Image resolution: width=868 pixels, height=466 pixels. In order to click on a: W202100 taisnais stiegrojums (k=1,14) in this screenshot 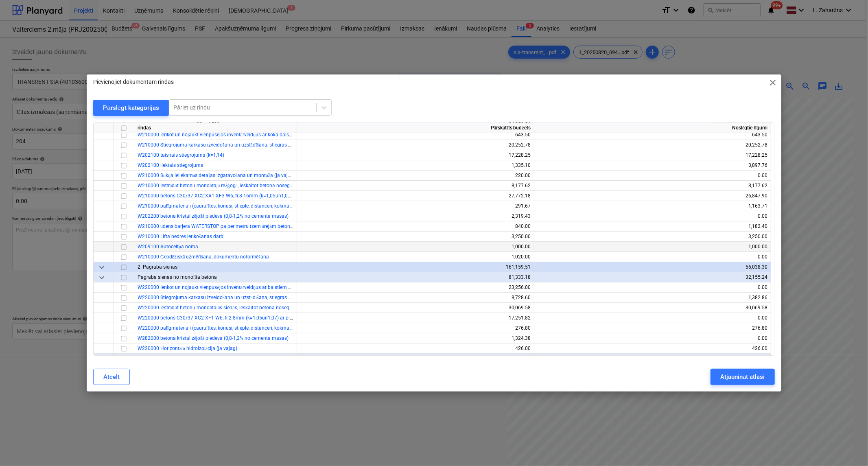, I will do `click(181, 155)`.